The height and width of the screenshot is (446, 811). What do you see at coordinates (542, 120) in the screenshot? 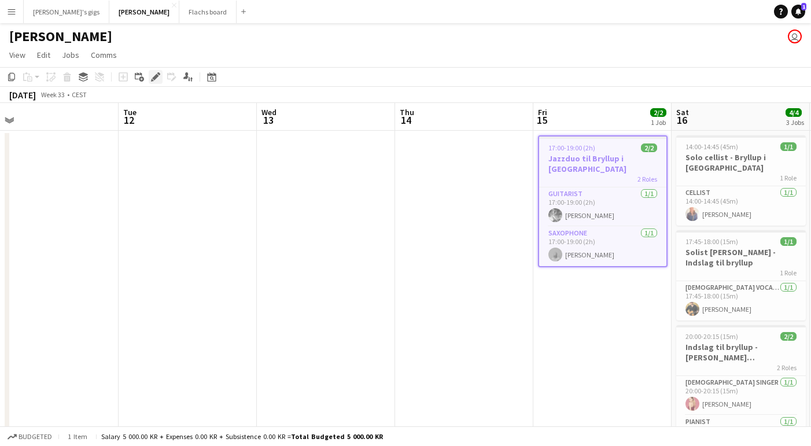
I see `span: 15` at bounding box center [542, 120].